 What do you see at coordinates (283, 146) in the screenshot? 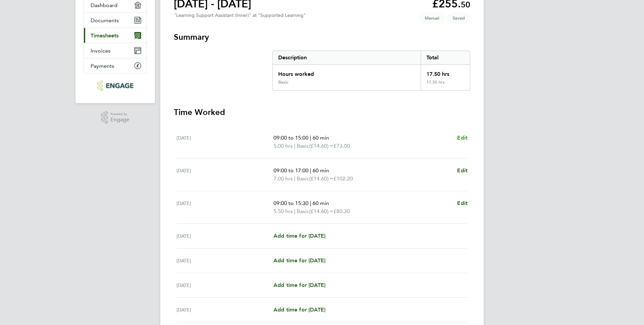
I see `span: 5.00 hrs` at bounding box center [283, 146].